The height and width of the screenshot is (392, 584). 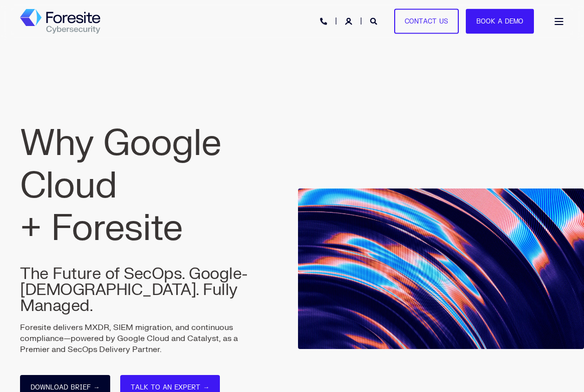 What do you see at coordinates (143, 339) in the screenshot?
I see `p: Foresite delivers MXDR, SIEM migration, and continuous compliance—powered by Google Cloud and Cat...` at bounding box center [143, 339].